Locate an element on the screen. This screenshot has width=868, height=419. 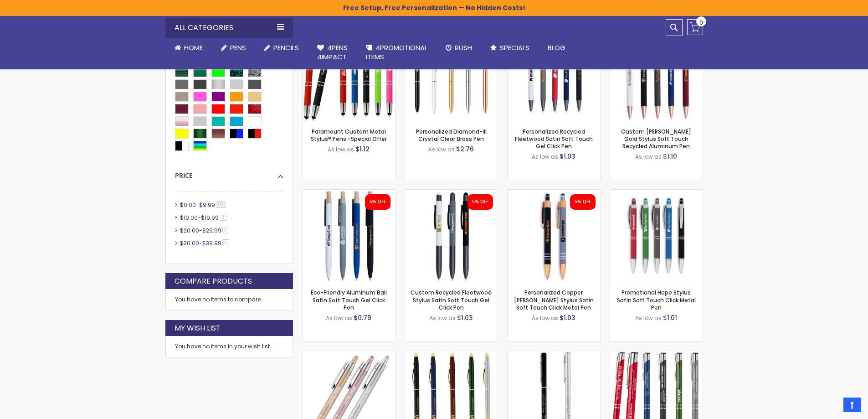
a: Rush is located at coordinates (459, 48).